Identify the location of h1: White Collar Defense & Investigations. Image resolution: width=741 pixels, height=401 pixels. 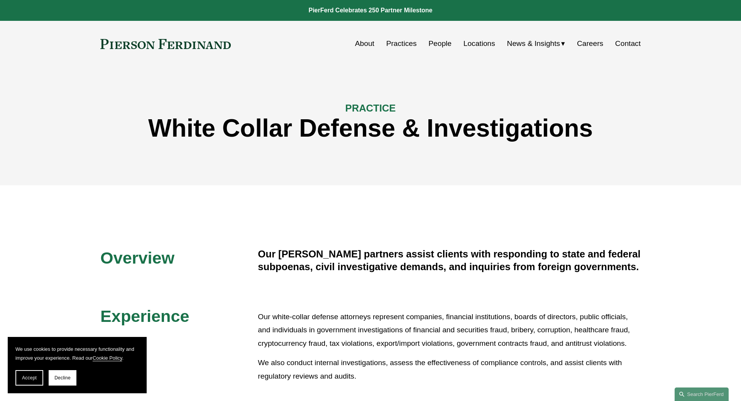
(370, 128).